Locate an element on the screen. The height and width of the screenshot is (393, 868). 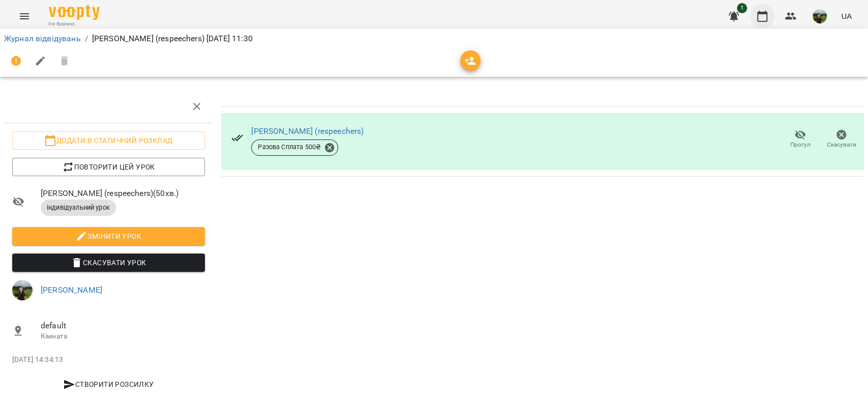
nav: breadcrumb is located at coordinates (434, 39).